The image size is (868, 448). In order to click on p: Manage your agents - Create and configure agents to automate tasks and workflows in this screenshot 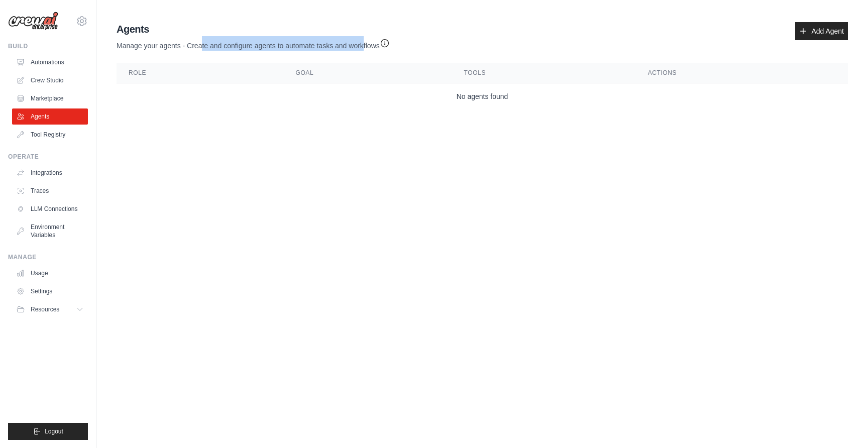, I will do `click(253, 43)`.